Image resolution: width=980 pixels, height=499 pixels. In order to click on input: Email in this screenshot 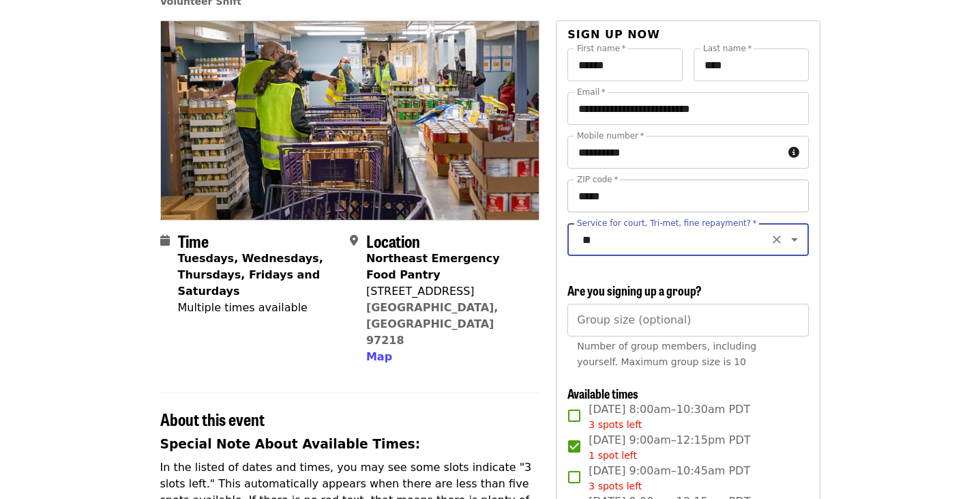, I will do `click(687, 109)`.